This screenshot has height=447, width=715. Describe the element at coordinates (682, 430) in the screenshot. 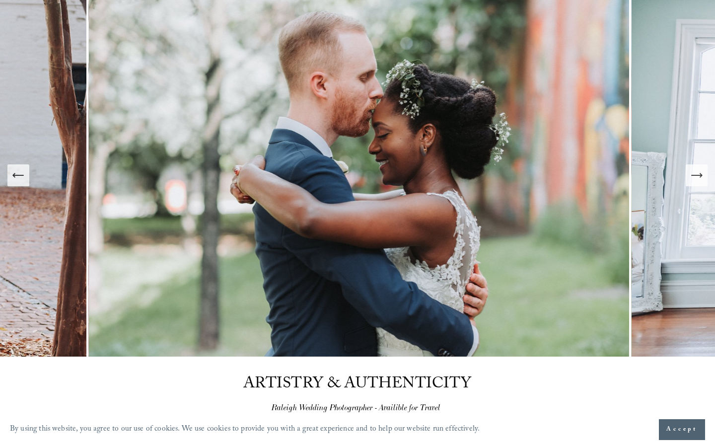

I see `span: Accept` at that location.